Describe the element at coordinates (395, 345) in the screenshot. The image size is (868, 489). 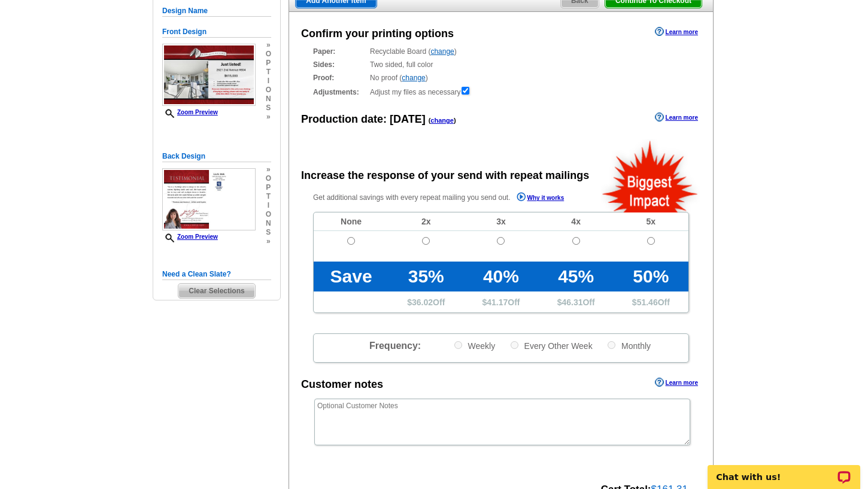
I see `span: Frequency:` at that location.